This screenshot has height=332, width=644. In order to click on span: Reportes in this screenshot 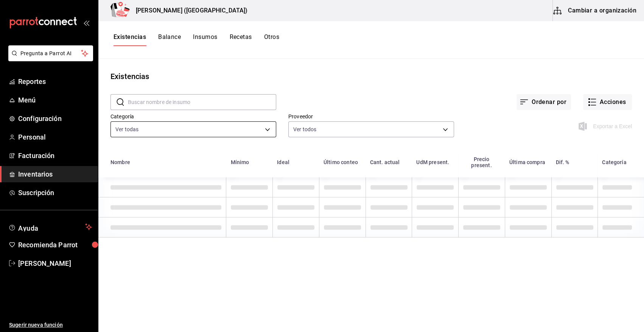, I will do `click(55, 81)`.